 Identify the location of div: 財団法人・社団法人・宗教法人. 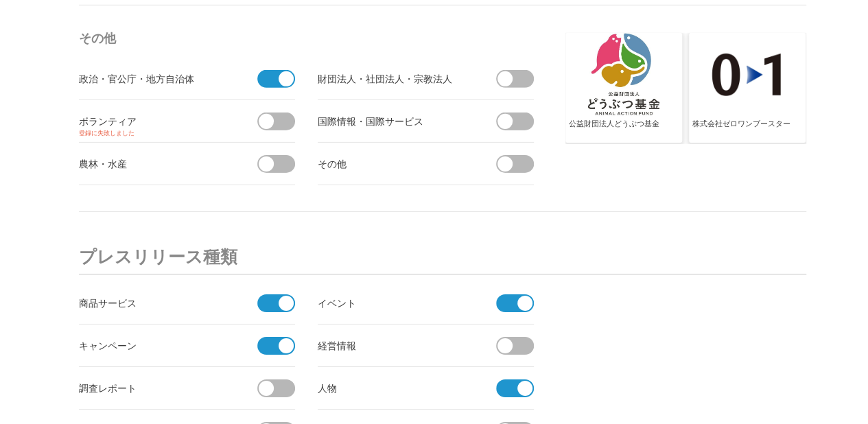
(394, 78).